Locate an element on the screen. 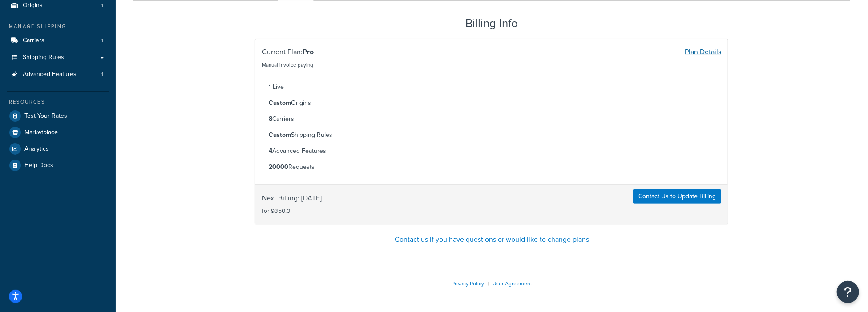 The image size is (868, 312). strong: 4 is located at coordinates (271, 150).